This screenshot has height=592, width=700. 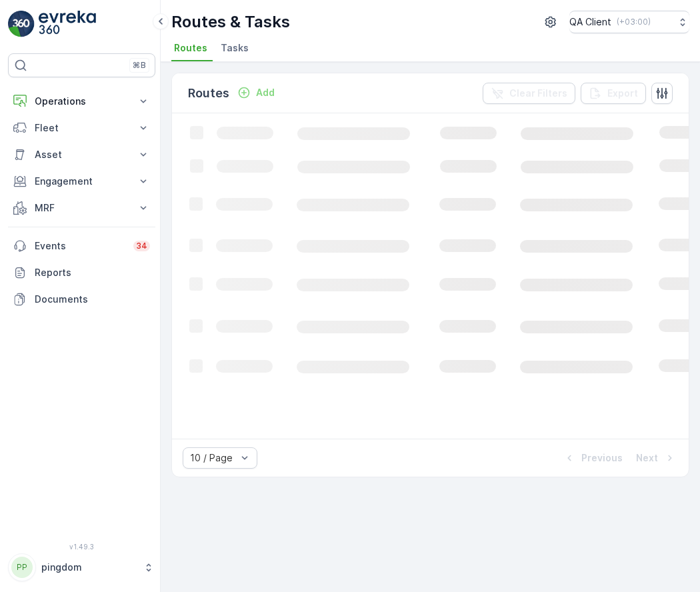 I want to click on a: Reports, so click(x=81, y=272).